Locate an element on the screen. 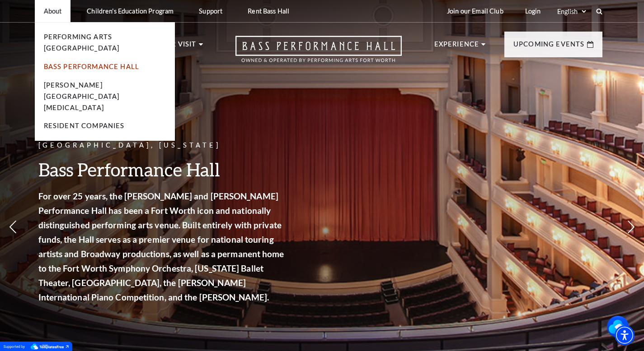 Image resolution: width=644 pixels, height=351 pixels. p: Experience is located at coordinates (457, 47).